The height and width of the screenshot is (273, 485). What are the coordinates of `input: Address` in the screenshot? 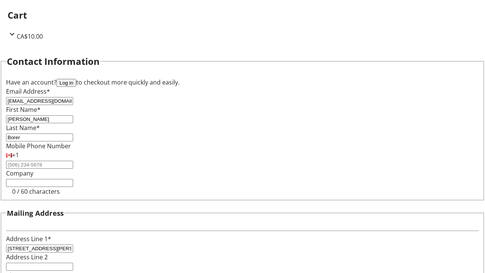 It's located at (39, 248).